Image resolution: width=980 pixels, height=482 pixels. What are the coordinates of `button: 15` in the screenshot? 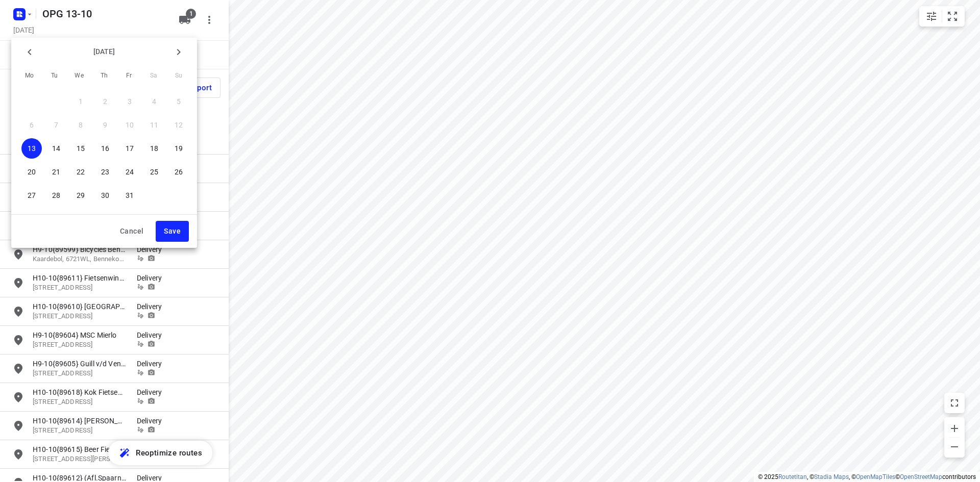 It's located at (80, 149).